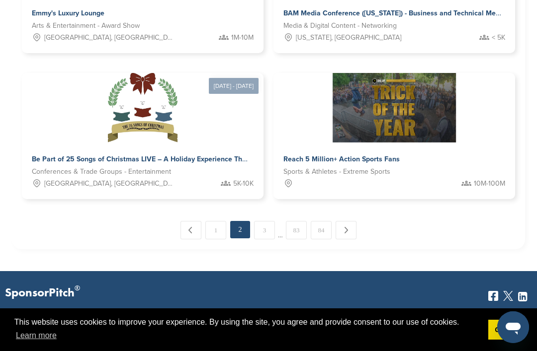  Describe the element at coordinates (240, 230) in the screenshot. I see `em: 2` at that location.